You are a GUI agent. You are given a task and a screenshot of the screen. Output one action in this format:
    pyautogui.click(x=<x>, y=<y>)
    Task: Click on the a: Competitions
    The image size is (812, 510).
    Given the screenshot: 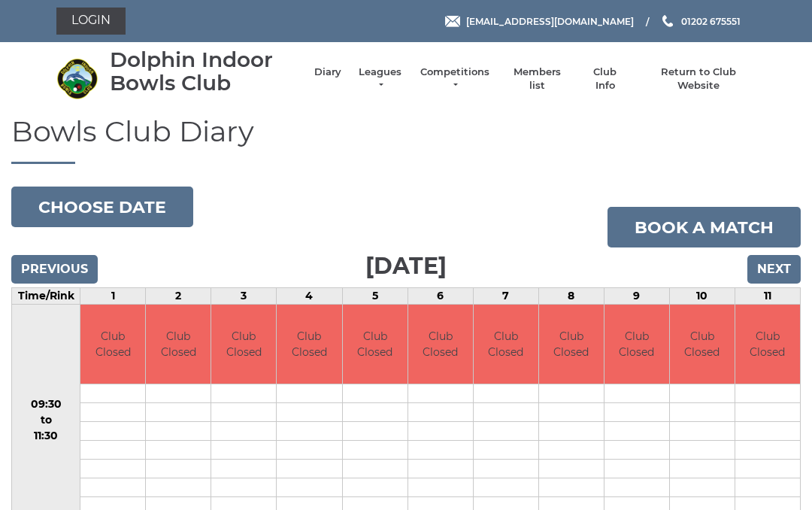 What is the action you would take?
    pyautogui.click(x=455, y=79)
    